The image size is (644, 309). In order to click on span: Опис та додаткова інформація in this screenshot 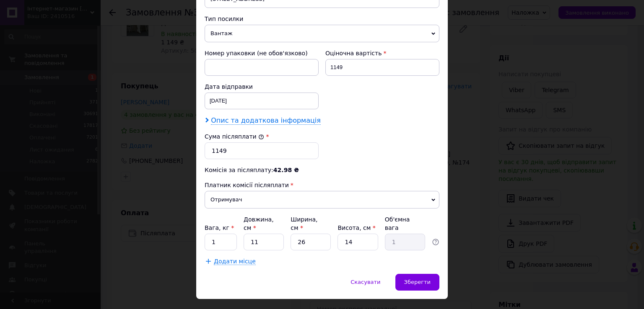, I will do `click(265, 121)`.